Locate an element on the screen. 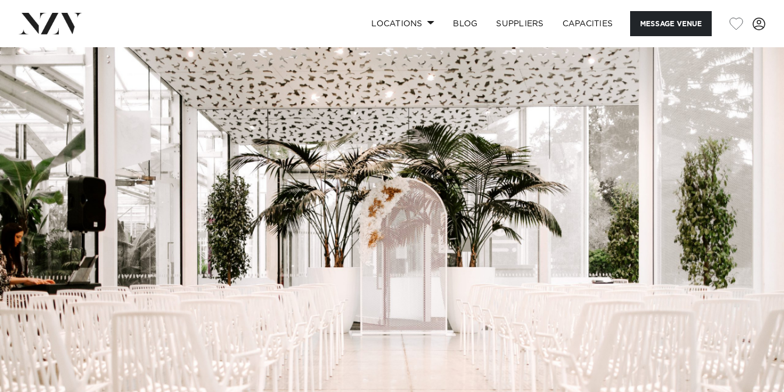  a: SUPPLIERS is located at coordinates (519, 23).